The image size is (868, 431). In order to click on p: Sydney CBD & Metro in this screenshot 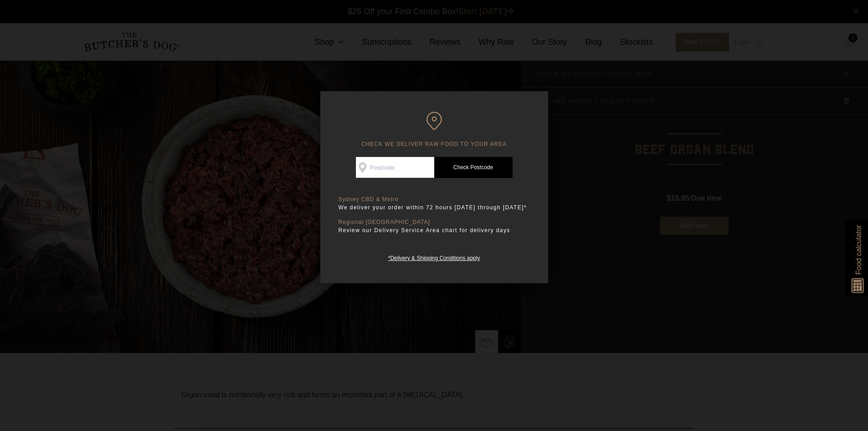, I will do `click(434, 199)`.